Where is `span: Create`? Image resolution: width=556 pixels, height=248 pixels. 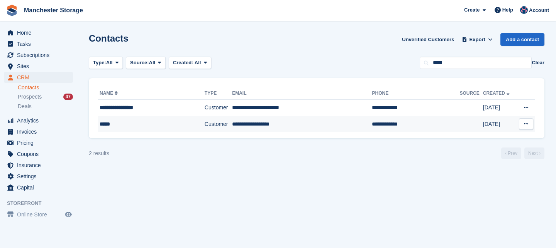 span: Create is located at coordinates (472, 10).